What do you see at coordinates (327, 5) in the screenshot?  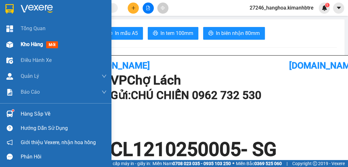 I see `span: 1` at bounding box center [327, 5].